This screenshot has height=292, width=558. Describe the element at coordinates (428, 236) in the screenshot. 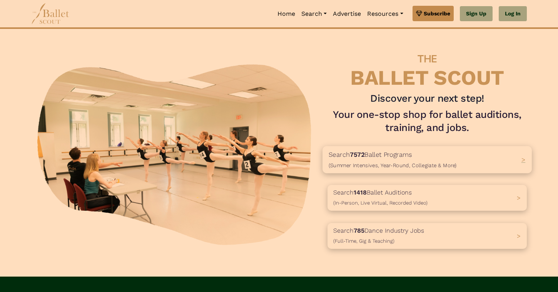

I see `a: Search785Dance Industry Jobs(Full-Time, Gig & Teaching) >` at that location.